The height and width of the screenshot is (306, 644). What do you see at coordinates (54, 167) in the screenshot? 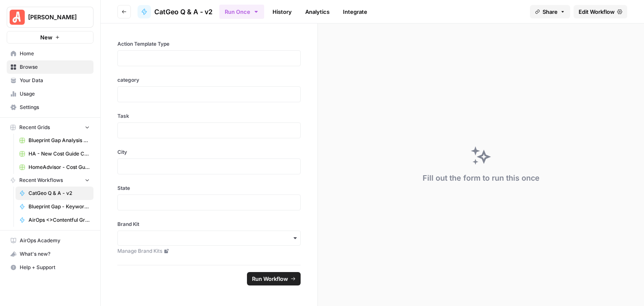
I see `a: HomeAdvisor - Cost Guide Updates` at bounding box center [54, 167].